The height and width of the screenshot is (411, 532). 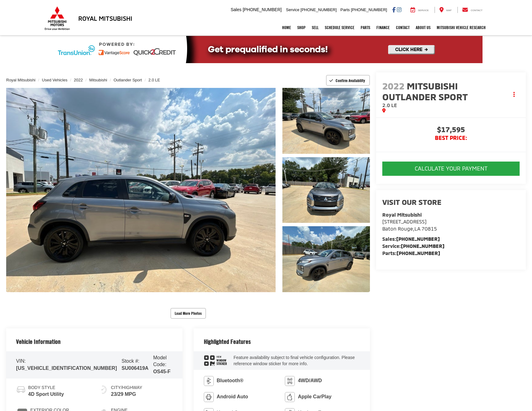 What do you see at coordinates (209, 397) in the screenshot?
I see `img: Android Auto` at bounding box center [209, 397].